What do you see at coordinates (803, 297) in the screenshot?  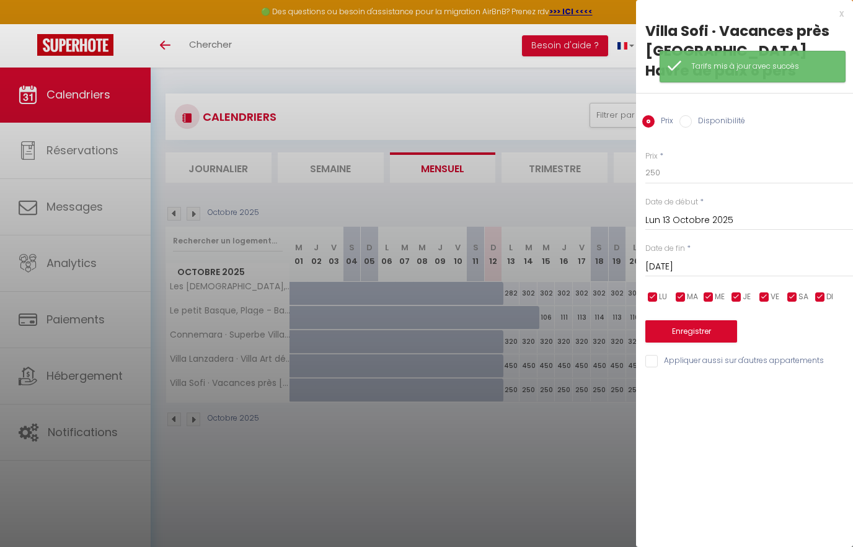 I see `span: SA` at bounding box center [803, 297].